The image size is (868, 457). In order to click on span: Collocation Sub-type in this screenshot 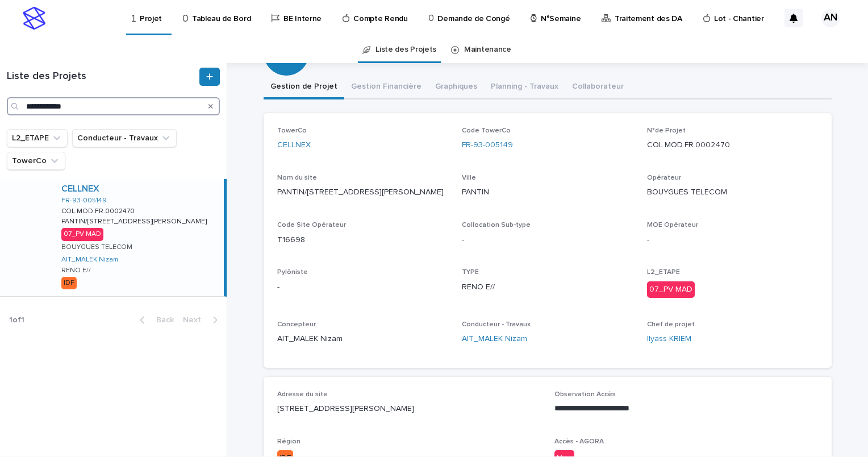, I will do `click(496, 225)`.